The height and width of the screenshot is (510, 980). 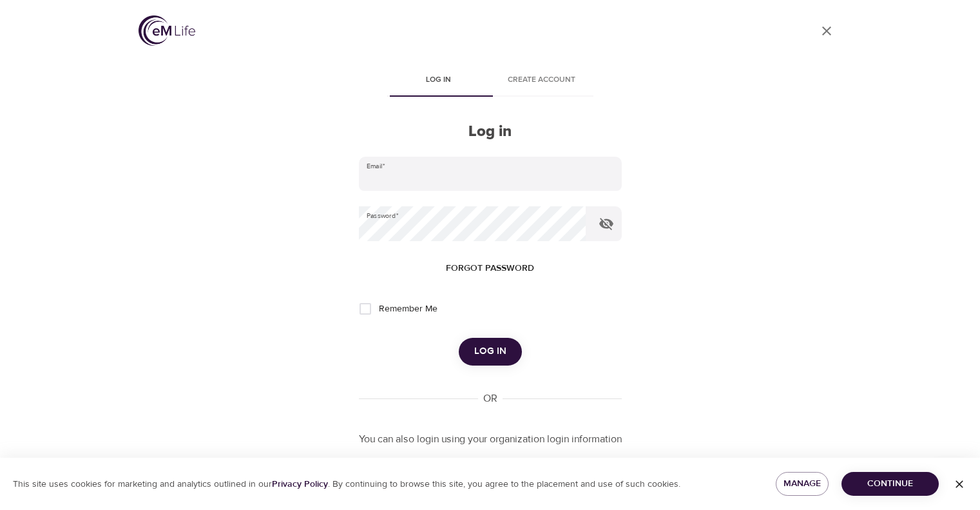 What do you see at coordinates (300, 484) in the screenshot?
I see `a: Privacy Policy` at bounding box center [300, 484].